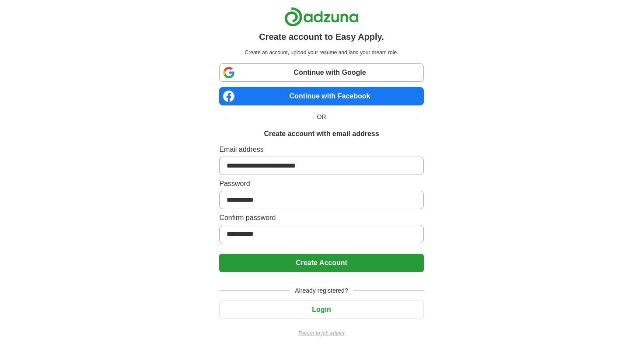 The image size is (643, 364). I want to click on button: Create Account, so click(321, 263).